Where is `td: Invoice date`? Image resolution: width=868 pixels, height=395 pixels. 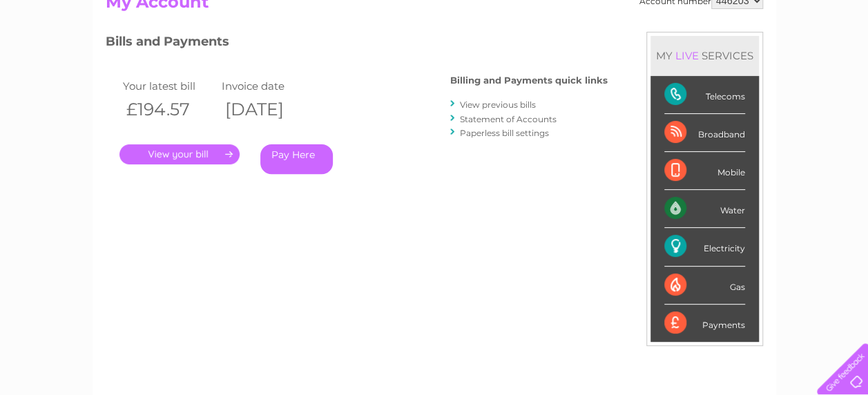
td: Invoice date is located at coordinates (268, 85).